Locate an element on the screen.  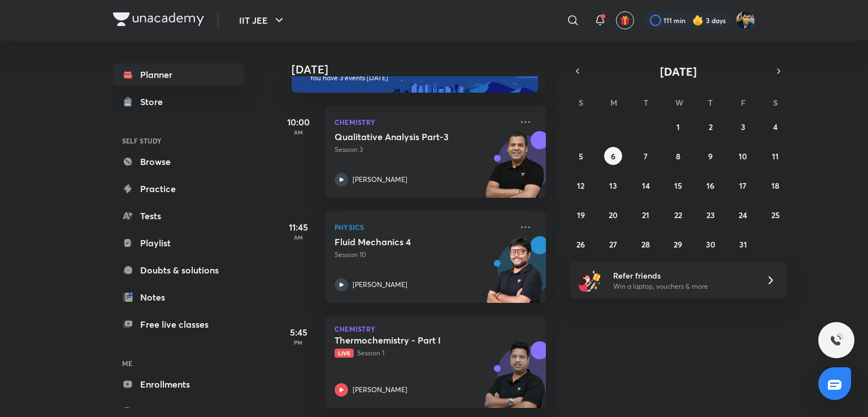
button: October 22, 2025 is located at coordinates (678, 214).